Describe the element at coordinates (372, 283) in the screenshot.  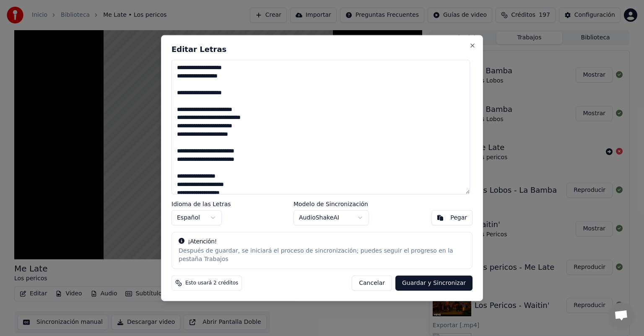
I see `button: Cancelar` at that location.